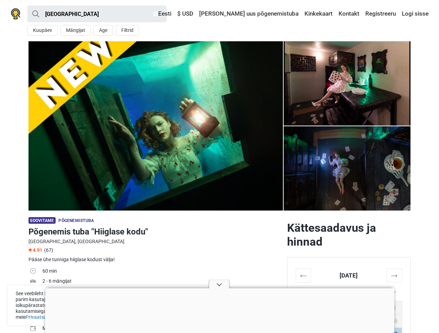  Describe the element at coordinates (364, 292) in the screenshot. I see `th: R` at that location.